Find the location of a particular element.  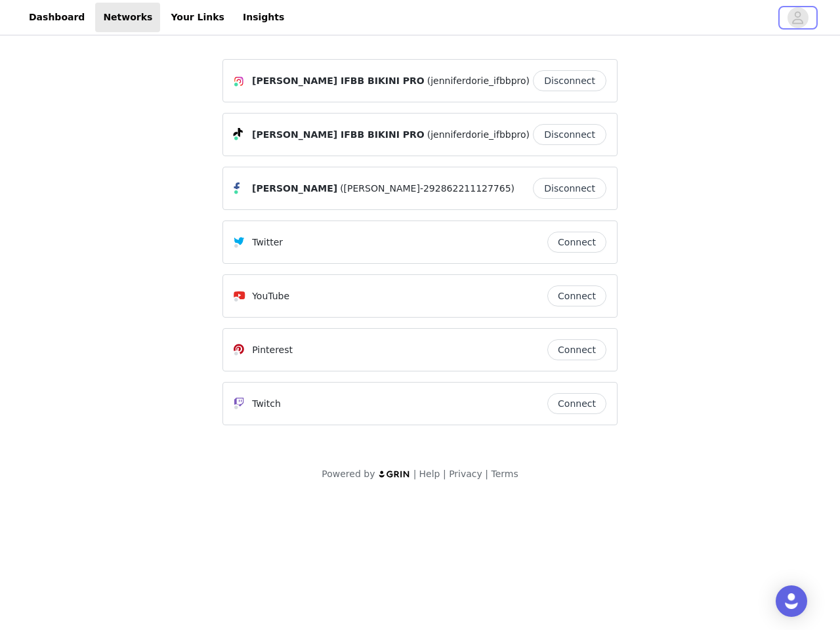

a: Dashboard is located at coordinates (56, 17).